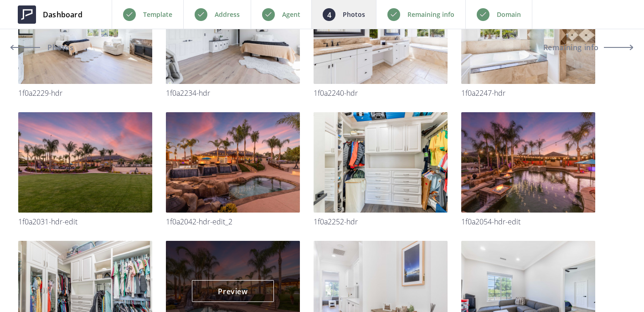 The height and width of the screenshot is (312, 644). What do you see at coordinates (509, 14) in the screenshot?
I see `p: Domain` at bounding box center [509, 14].